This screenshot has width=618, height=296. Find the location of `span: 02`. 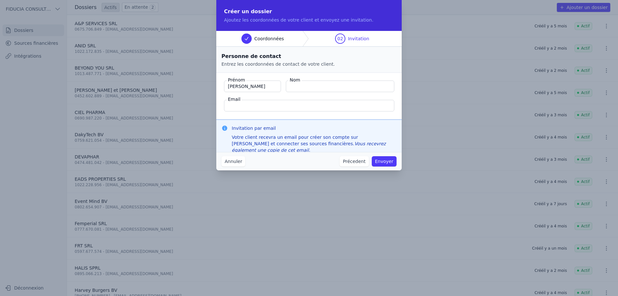

span: 02 is located at coordinates (340, 39).